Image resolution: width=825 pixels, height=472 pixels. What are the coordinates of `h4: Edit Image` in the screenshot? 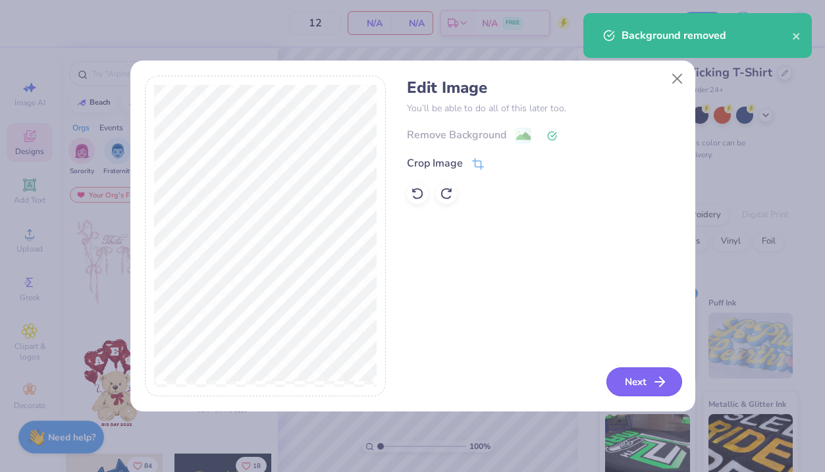 It's located at (543, 88).